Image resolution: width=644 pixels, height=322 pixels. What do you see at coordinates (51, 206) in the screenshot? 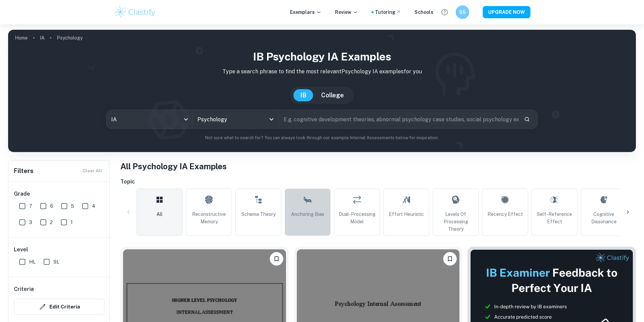
I see `span: 6` at bounding box center [51, 206].